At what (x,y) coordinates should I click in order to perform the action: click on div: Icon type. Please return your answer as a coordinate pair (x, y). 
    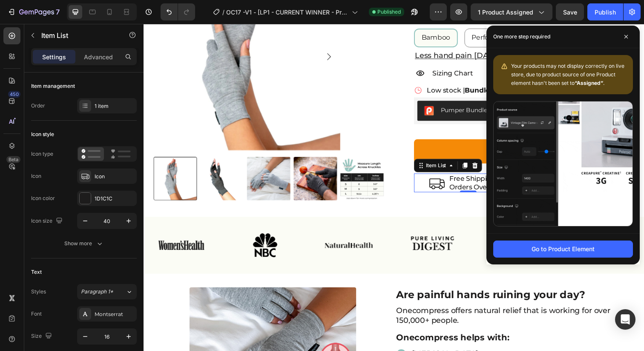
    Looking at the image, I should click on (42, 154).